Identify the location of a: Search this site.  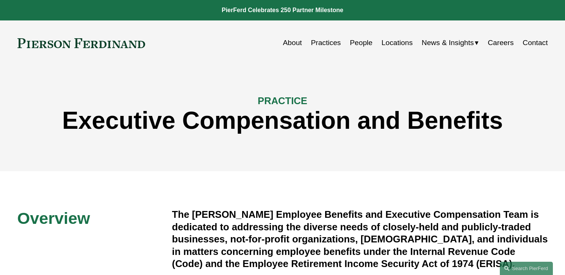
(527, 268).